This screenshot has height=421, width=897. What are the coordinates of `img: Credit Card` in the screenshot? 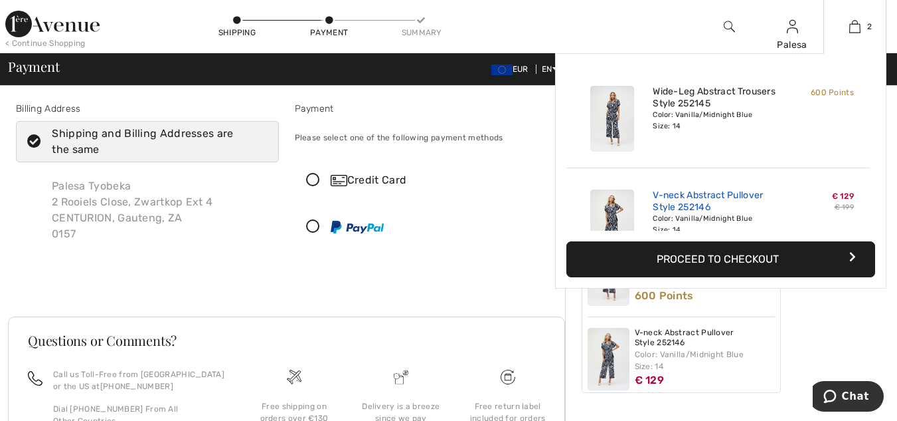 It's located at (339, 180).